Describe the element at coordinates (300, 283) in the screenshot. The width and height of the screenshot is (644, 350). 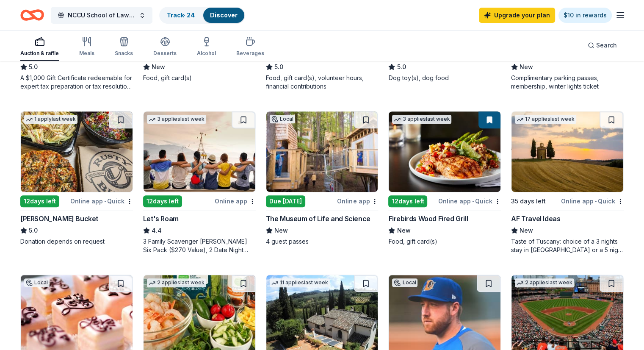
I see `div: 11 applies last week` at that location.